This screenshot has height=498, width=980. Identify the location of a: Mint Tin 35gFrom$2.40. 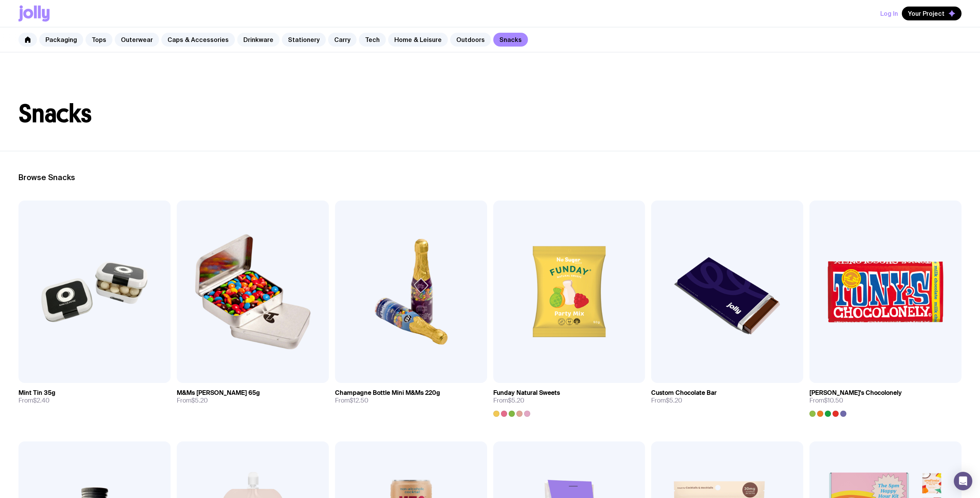
(94, 397).